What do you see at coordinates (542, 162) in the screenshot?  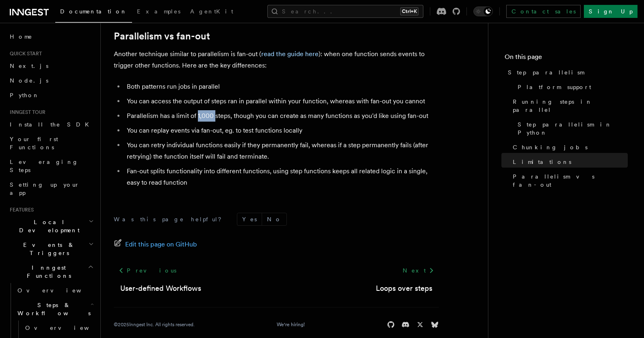 I see `span: Limitations` at bounding box center [542, 162].